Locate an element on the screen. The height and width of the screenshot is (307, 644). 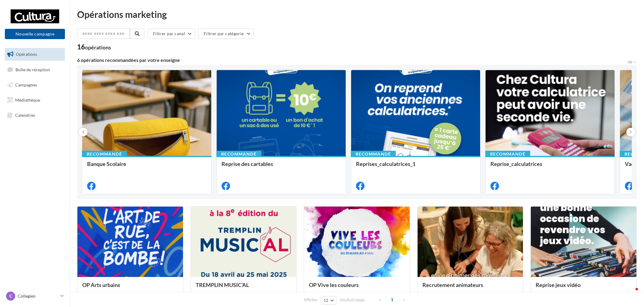
span: résultats/page is located at coordinates (352, 300).